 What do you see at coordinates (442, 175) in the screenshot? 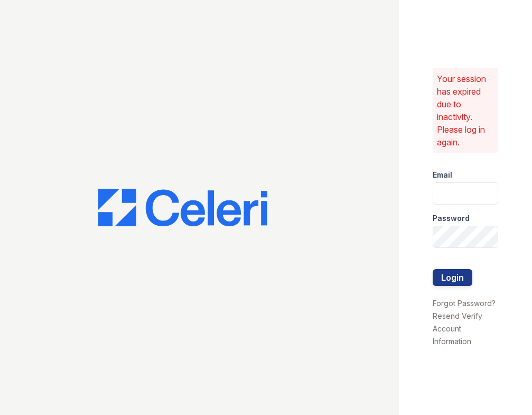
I see `label: Email` at bounding box center [442, 175].